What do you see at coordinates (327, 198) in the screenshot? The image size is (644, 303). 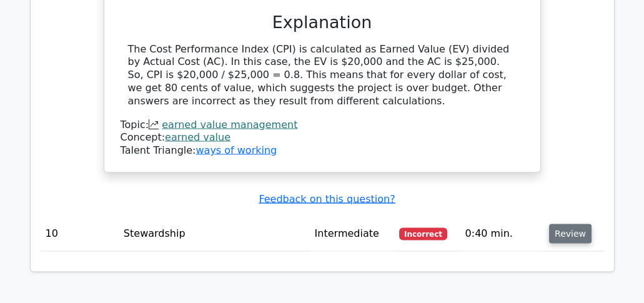 I see `u: Feedback on this question?` at bounding box center [327, 198].